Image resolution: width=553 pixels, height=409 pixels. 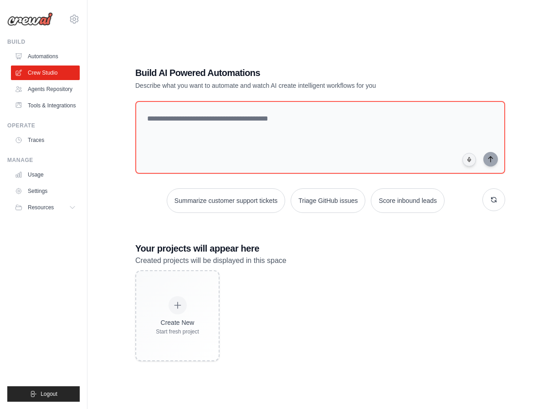 I want to click on p: Created projects will be displayed in this space, so click(x=320, y=261).